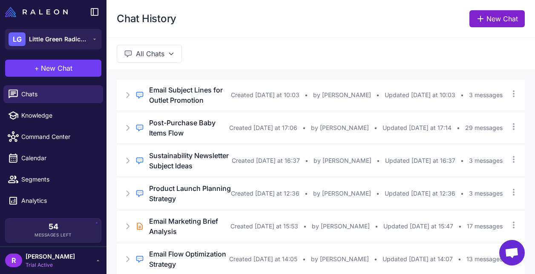  Describe the element at coordinates (53, 201) in the screenshot. I see `a: Analytics` at that location.